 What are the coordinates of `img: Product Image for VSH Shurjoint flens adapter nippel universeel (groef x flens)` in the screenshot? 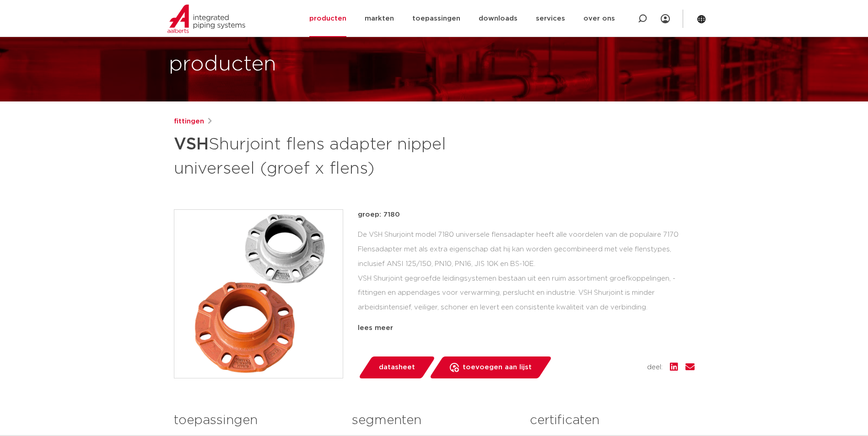 It's located at (259, 294).